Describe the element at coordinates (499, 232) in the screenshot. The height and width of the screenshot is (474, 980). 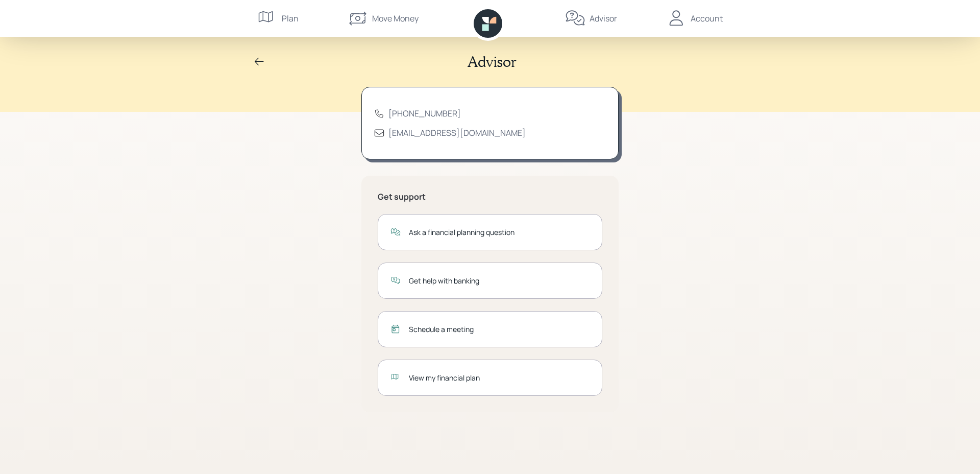
I see `div: Ask a financial planning question` at that location.